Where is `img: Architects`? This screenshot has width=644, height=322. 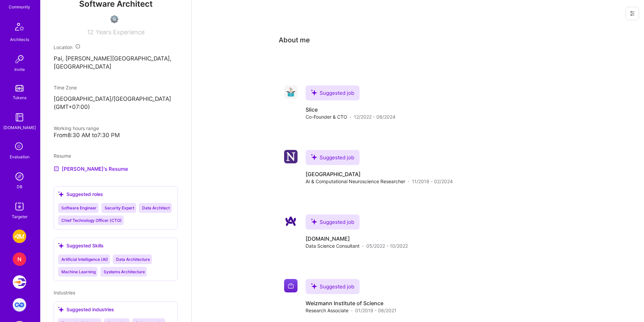
img: Architects is located at coordinates (20, 28).